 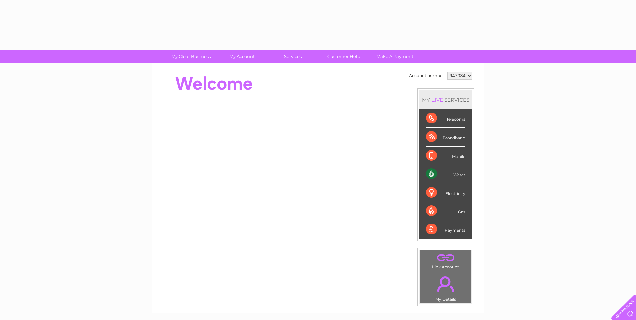 I want to click on div: Water, so click(x=446, y=174).